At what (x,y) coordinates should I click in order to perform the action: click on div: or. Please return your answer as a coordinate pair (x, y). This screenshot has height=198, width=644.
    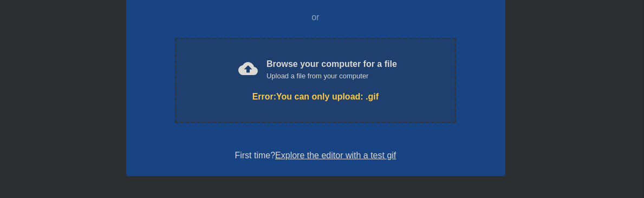
    Looking at the image, I should click on (316, 17).